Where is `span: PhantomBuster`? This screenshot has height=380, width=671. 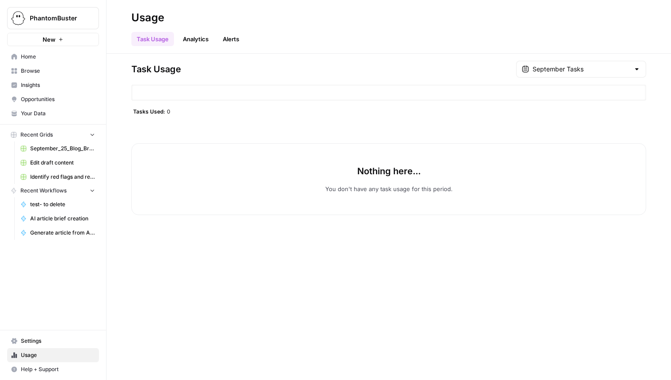
span: PhantomBuster is located at coordinates (56, 18).